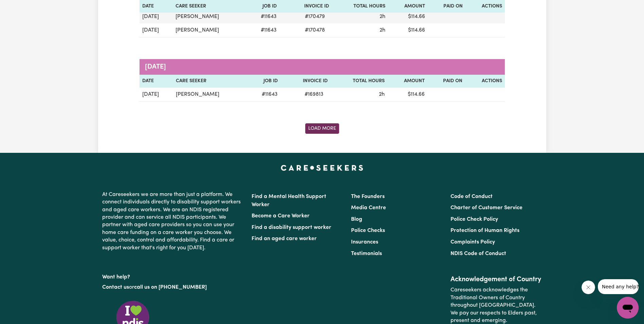 This screenshot has width=644, height=324. I want to click on a: Charter of Customer Service, so click(486, 208).